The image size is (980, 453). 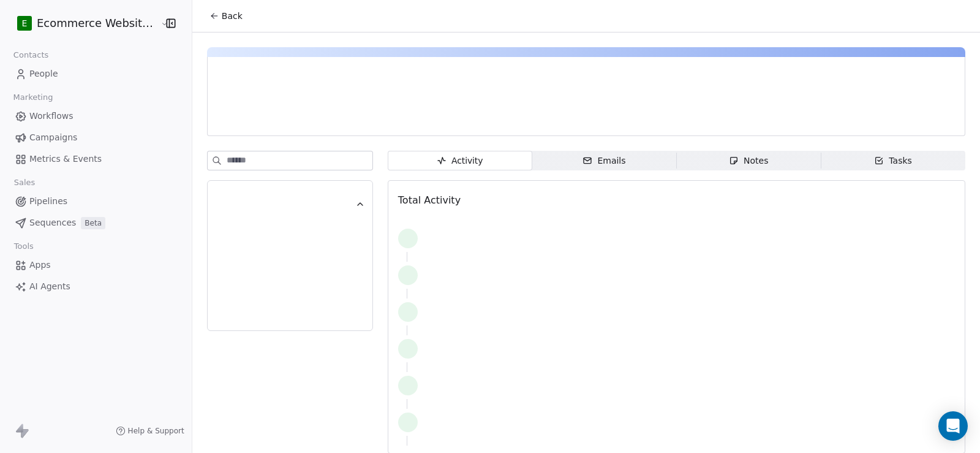 What do you see at coordinates (96, 116) in the screenshot?
I see `a: Workflows` at bounding box center [96, 116].